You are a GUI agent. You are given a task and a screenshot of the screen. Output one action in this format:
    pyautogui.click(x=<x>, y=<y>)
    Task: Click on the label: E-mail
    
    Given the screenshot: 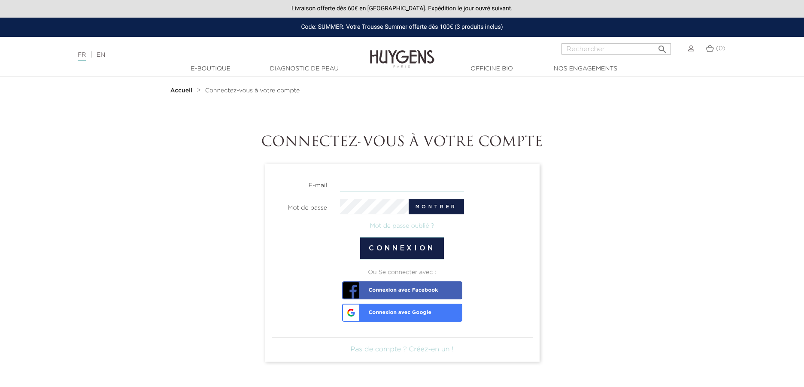 What is the action you would take?
    pyautogui.click(x=300, y=183)
    